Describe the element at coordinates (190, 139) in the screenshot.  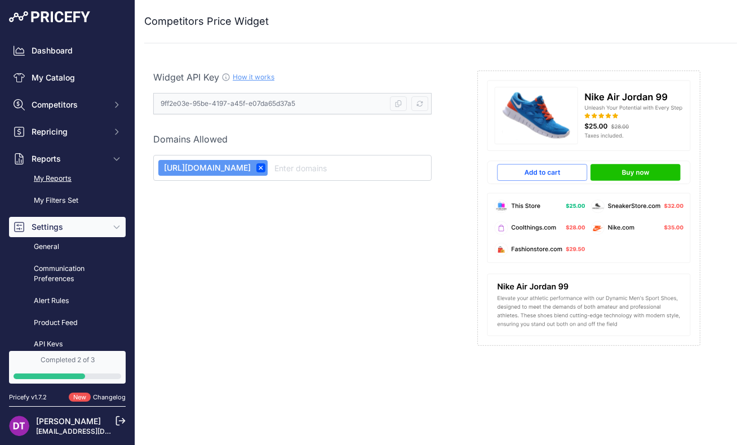
I see `span: Domains Allowed` at that location.